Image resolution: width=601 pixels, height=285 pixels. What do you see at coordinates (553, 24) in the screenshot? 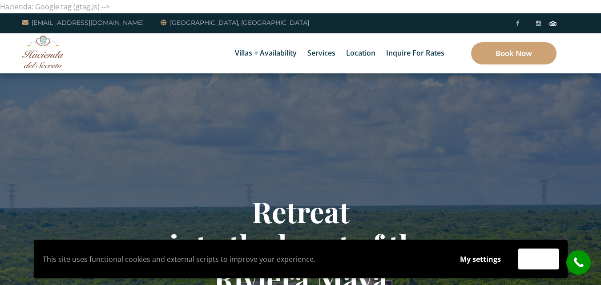
I see `img: Tripadvisor_logomark.svg` at bounding box center [553, 24].